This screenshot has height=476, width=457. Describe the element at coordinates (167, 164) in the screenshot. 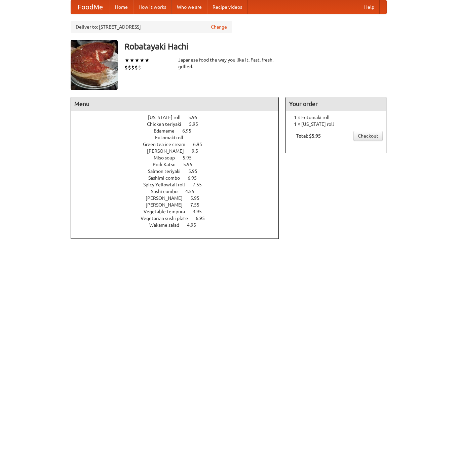

I see `span: Pork Katsu` at that location.